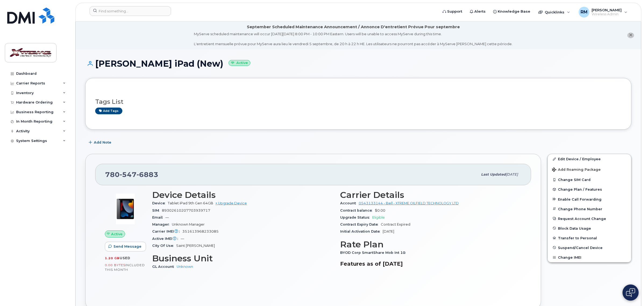  Describe the element at coordinates (590, 180) in the screenshot. I see `button: Change SIM Card` at that location.